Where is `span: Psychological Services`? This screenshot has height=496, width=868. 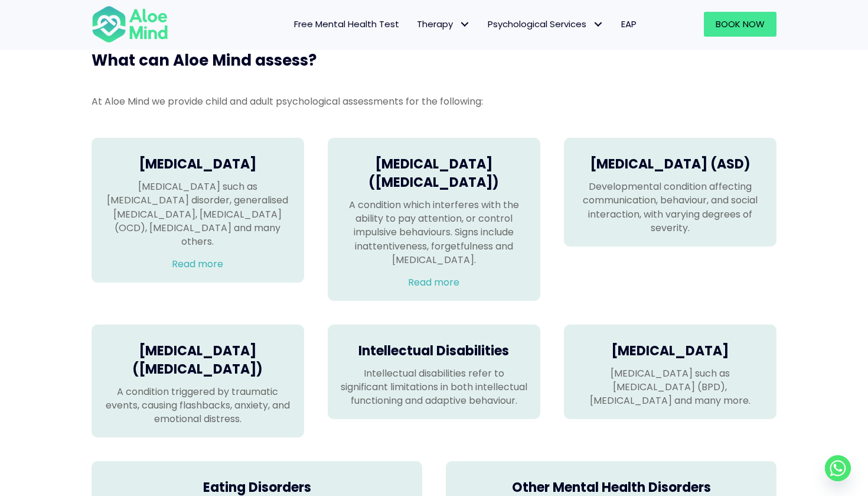 span: Psychological Services is located at coordinates (546, 24).